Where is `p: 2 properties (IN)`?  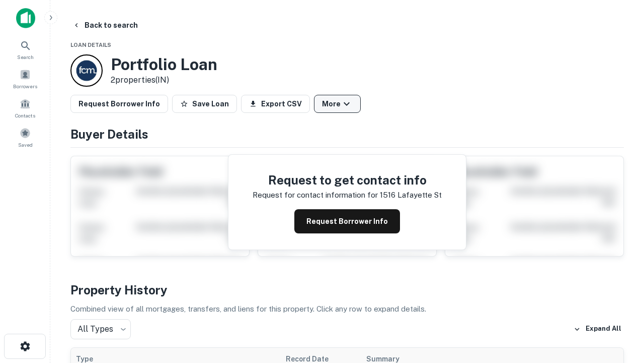
p: 2 properties (IN) is located at coordinates (164, 80).